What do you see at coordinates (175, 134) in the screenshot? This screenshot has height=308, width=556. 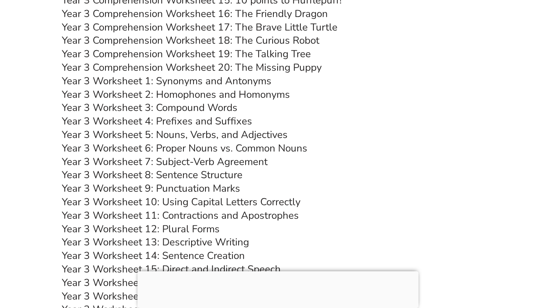 I see `a: Year 3 Worksheet 5: Nouns, Verbs, and Adjectives` at bounding box center [175, 134].